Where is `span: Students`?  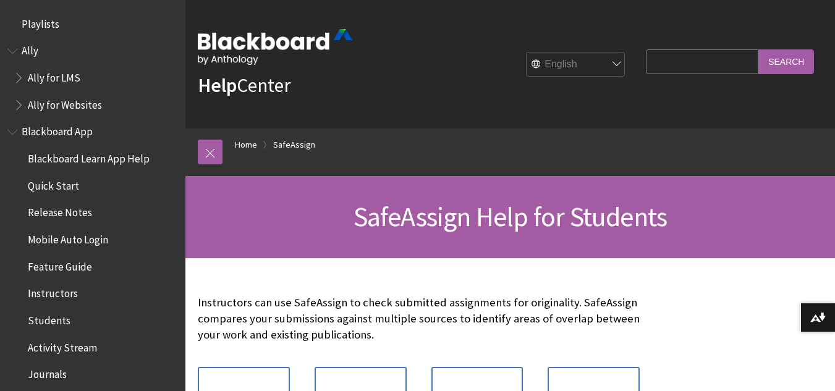
span: Students is located at coordinates (49, 318).